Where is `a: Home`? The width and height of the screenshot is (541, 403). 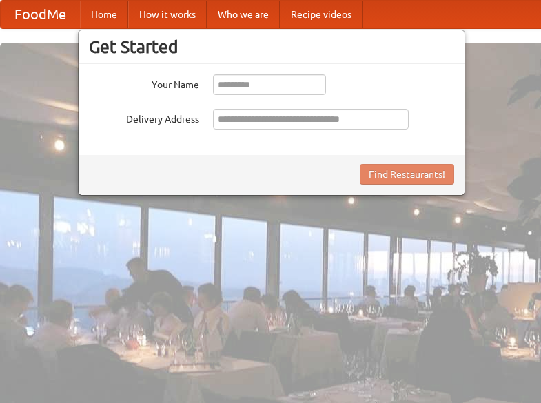 a: Home is located at coordinates (104, 14).